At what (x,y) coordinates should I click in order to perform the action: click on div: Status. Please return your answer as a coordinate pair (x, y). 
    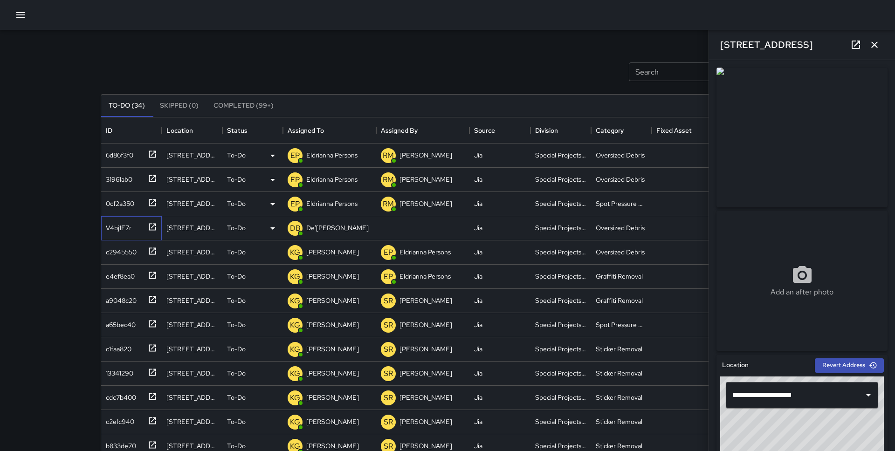
    Looking at the image, I should click on (253, 130).